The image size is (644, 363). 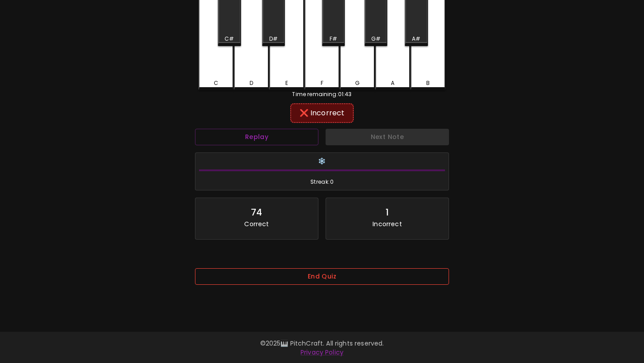 What do you see at coordinates (322, 83) in the screenshot?
I see `div: F` at bounding box center [322, 83].